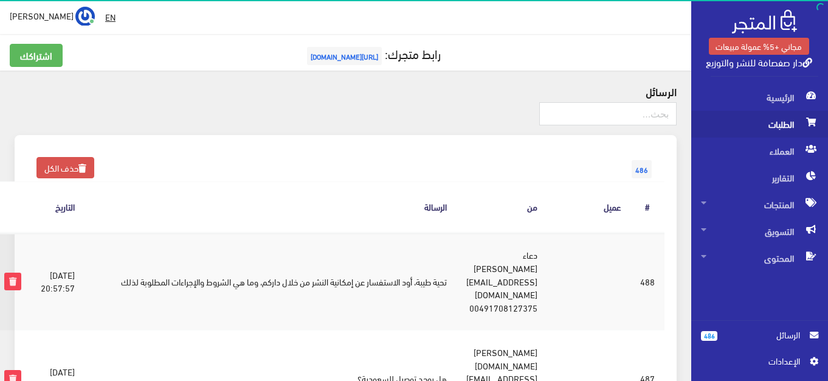  Describe the element at coordinates (36, 55) in the screenshot. I see `a: اشتراكك` at that location.